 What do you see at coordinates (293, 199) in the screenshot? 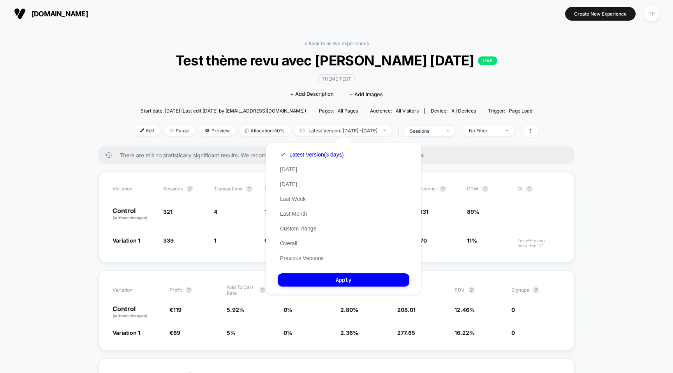
I see `button: Last Week` at bounding box center [293, 199].